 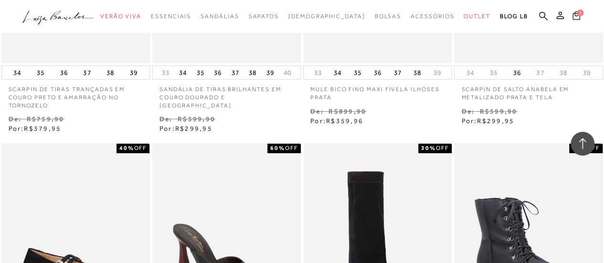 I want to click on a: BLOG LB, so click(x=513, y=16).